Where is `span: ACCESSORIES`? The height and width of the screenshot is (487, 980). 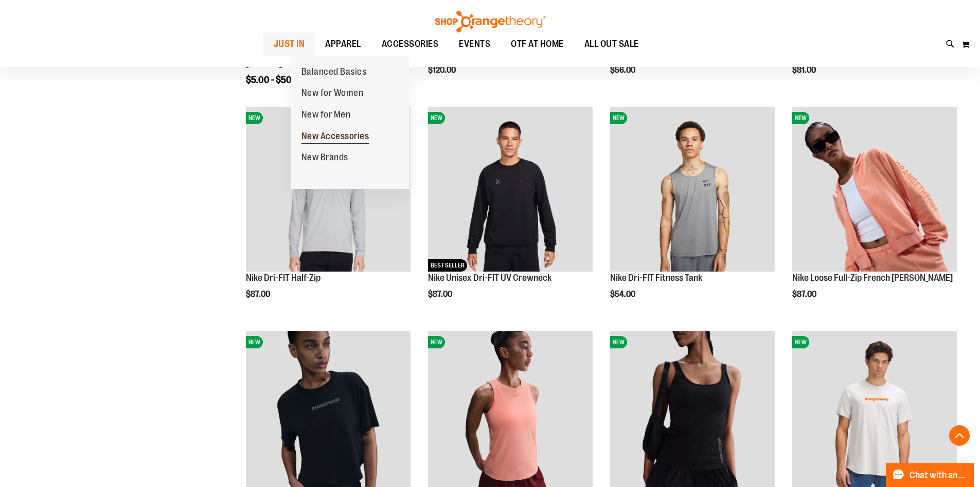
span: ACCESSORIES is located at coordinates (410, 44).